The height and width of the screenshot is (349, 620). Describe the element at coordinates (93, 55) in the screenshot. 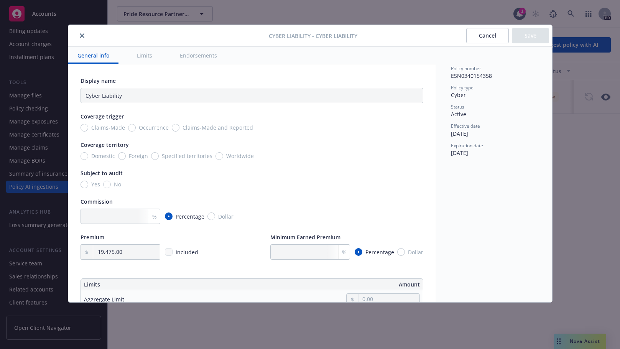

I see `button: General info` at that location.